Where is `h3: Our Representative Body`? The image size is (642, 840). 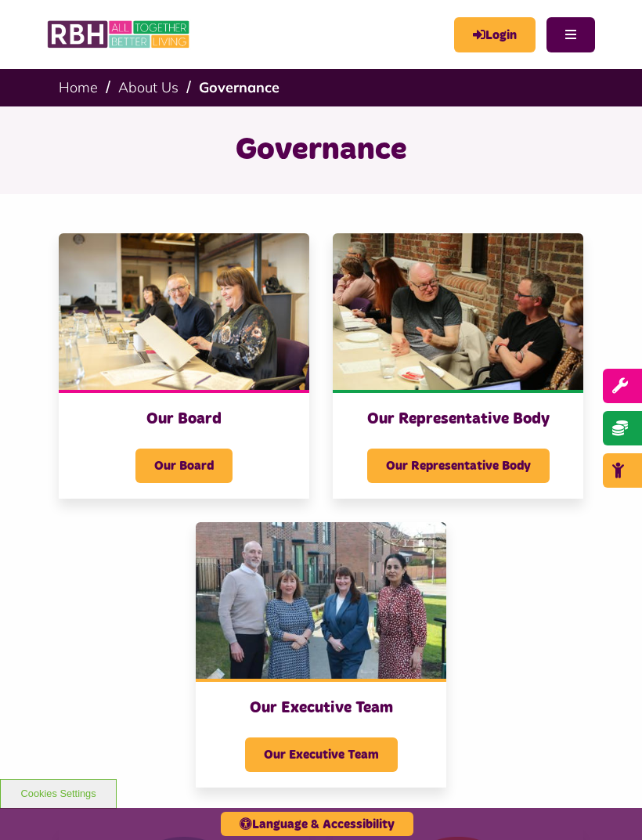
h3: Our Representative Body is located at coordinates (458, 419).